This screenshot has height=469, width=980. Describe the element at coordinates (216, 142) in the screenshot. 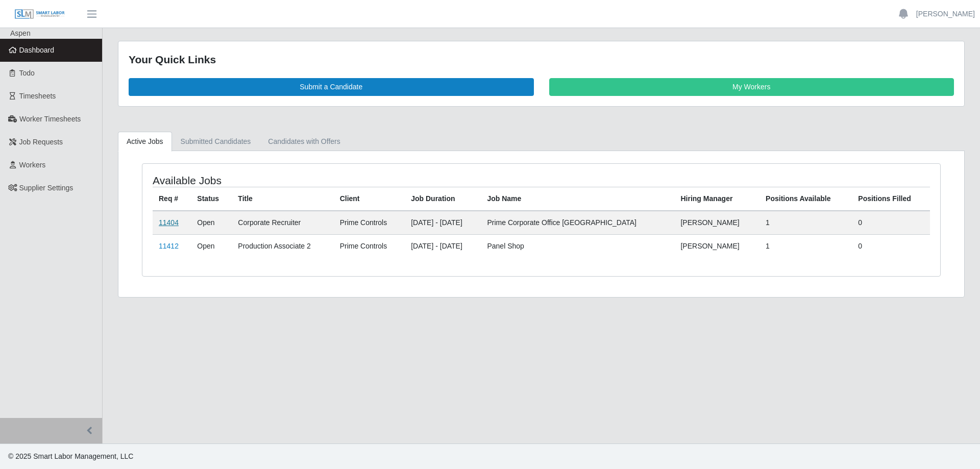

I see `a: Submitted Candidates` at that location.